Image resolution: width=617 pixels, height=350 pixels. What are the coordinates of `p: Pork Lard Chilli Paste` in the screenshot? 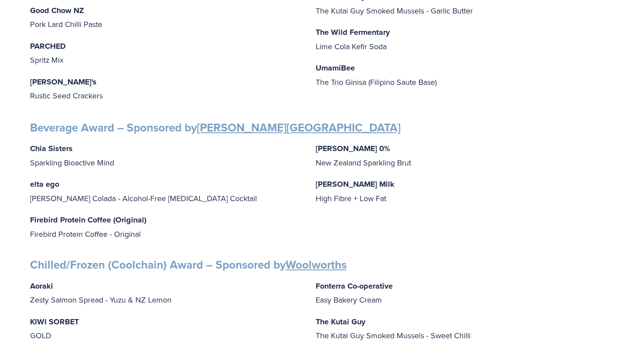 It's located at (166, 17).